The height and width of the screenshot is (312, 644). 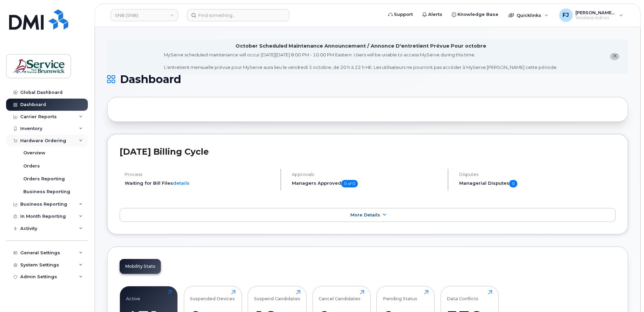 What do you see at coordinates (277, 296) in the screenshot?
I see `div: Suspend Candidates` at bounding box center [277, 296].